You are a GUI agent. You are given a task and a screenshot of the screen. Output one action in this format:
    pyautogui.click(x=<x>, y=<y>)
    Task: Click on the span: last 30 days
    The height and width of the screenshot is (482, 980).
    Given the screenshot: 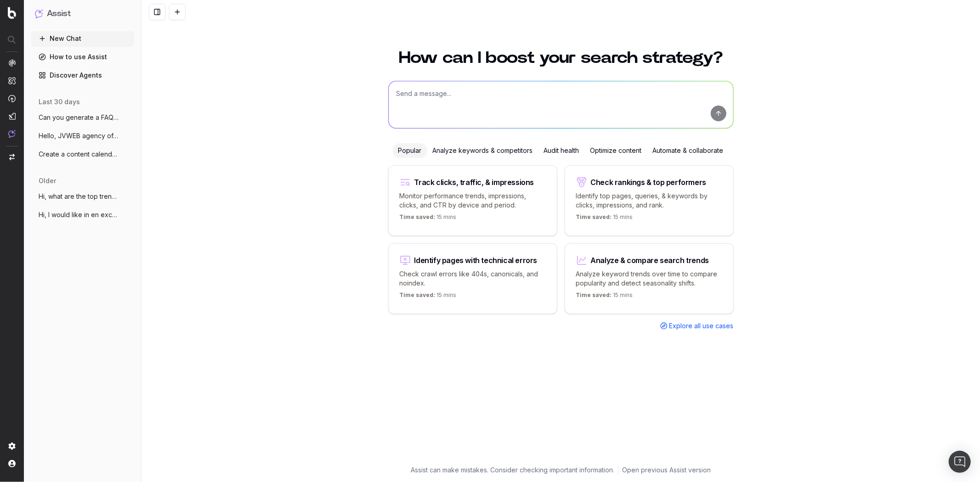 What is the action you would take?
    pyautogui.click(x=59, y=102)
    